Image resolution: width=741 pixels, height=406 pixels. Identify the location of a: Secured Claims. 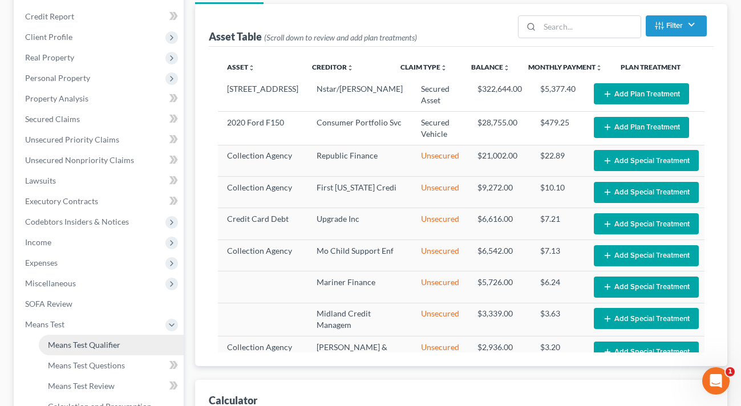
(100, 119).